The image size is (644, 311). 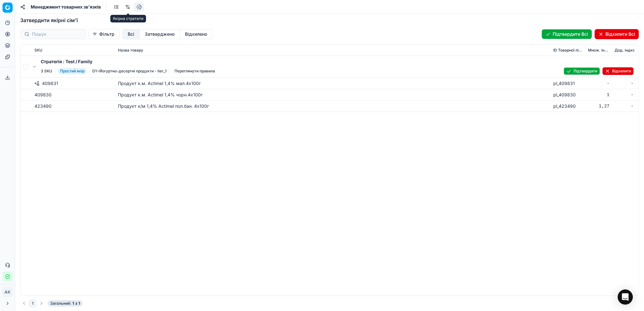 I want to click on span: Менеджмент товарних зв'язків, so click(x=66, y=7).